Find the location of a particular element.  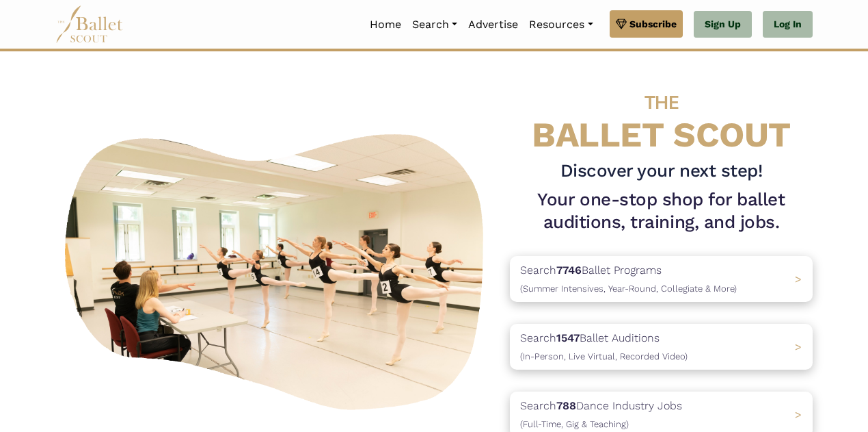

p: Search Ballet Auditions is located at coordinates (604, 346).